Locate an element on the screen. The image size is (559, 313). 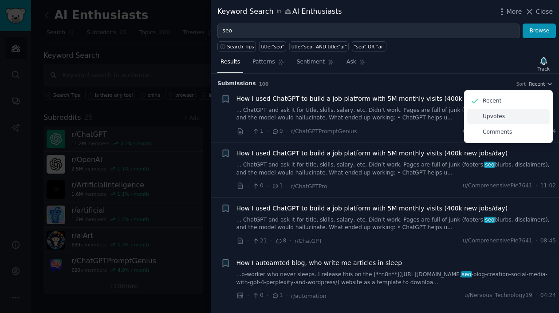
span: How I autoamted blog, who write me articles in sleep is located at coordinates (320, 263).